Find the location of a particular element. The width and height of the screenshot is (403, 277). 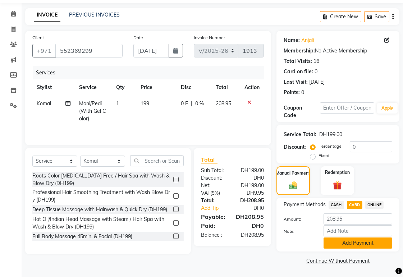

div: Full Body Massage 45min. & Facial (DH199) is located at coordinates (82, 236).